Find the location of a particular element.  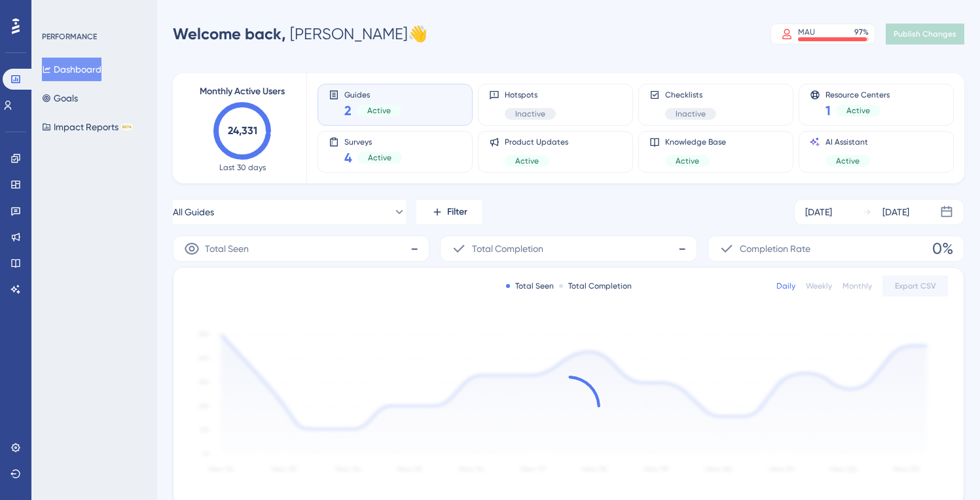

div: BETA is located at coordinates (127, 127).